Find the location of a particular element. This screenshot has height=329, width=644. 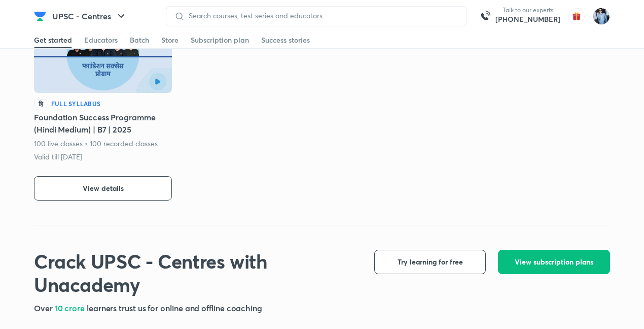

h6: Full Syllabus is located at coordinates (76, 104).